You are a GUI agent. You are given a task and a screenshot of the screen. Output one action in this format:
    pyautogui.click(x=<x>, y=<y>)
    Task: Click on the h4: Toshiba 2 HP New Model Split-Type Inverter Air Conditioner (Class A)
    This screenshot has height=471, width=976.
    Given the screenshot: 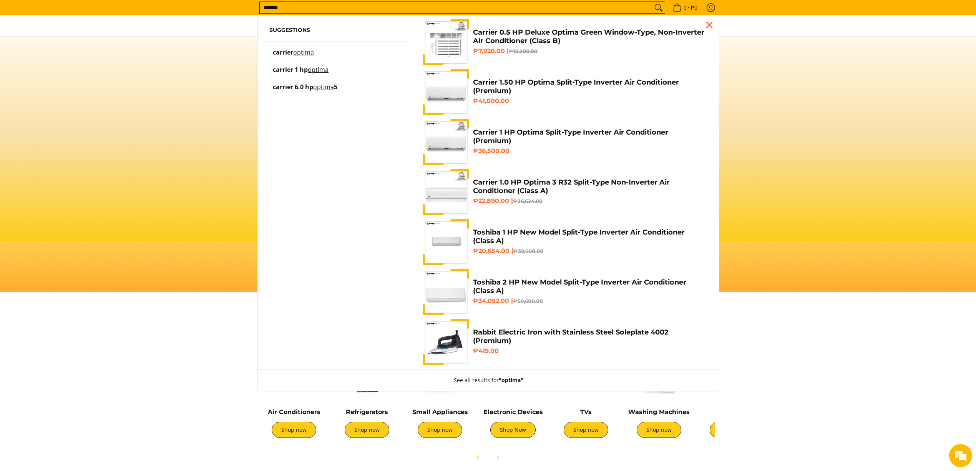 What is the action you would take?
    pyautogui.click(x=590, y=286)
    